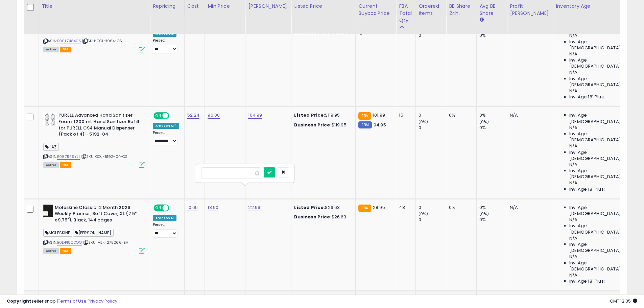 The width and height of the screenshot is (644, 308). I want to click on div: Inventory Age, so click(595, 6).